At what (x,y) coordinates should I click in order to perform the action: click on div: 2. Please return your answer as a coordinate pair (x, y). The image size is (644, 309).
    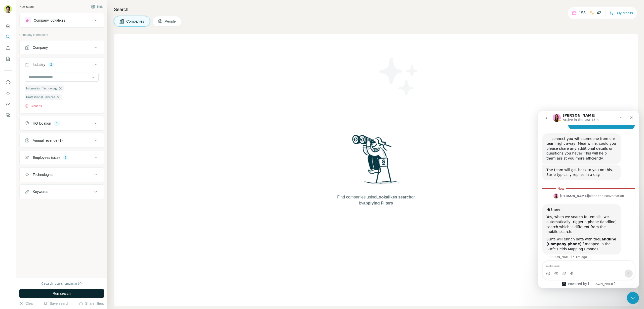
    Looking at the image, I should click on (51, 65).